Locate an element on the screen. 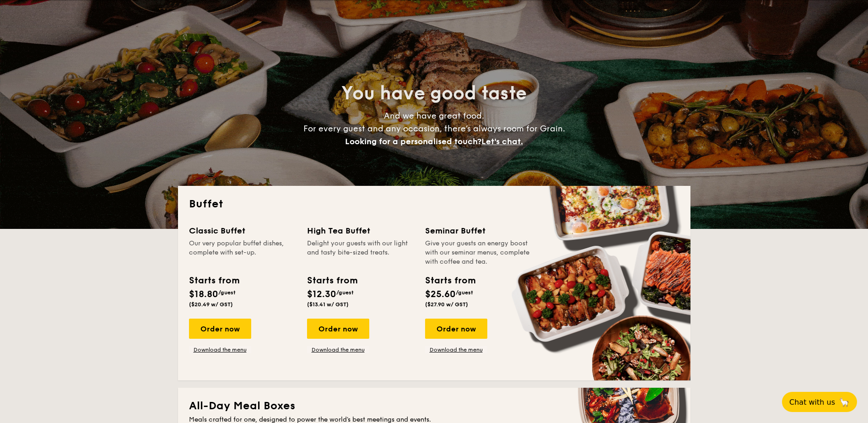 Image resolution: width=868 pixels, height=423 pixels. span: ($20.49 w/ GST) is located at coordinates (211, 305).